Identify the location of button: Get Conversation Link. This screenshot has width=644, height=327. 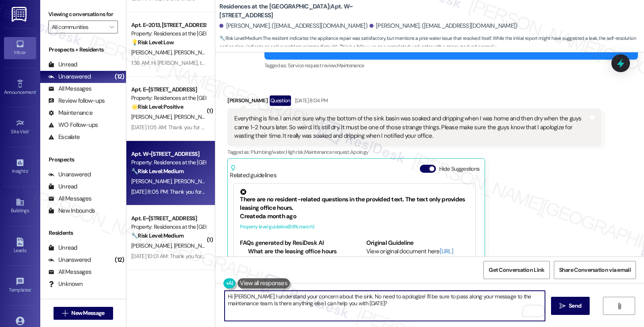
(516, 270).